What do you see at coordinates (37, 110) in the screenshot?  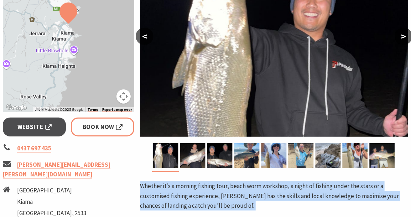 I see `button: Keyboard shortcuts` at bounding box center [37, 110].